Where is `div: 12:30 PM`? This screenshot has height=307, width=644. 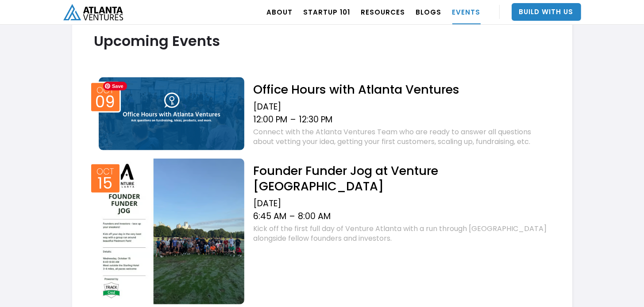
div: 12:30 PM is located at coordinates (316, 120).